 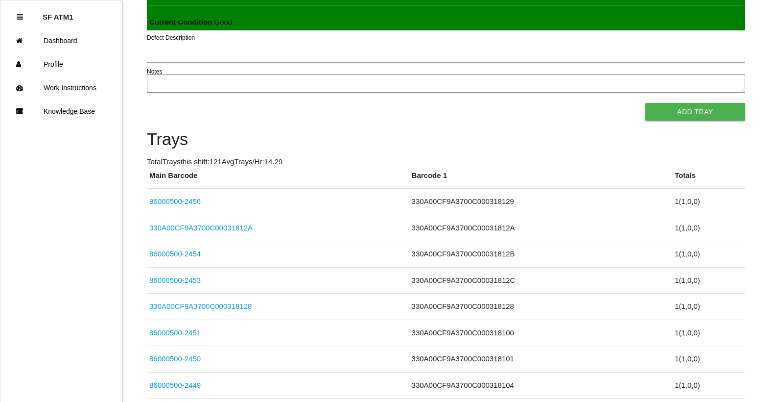 What do you see at coordinates (541, 333) in the screenshot?
I see `td: 330A00CF9A3700C000318100` at bounding box center [541, 333].